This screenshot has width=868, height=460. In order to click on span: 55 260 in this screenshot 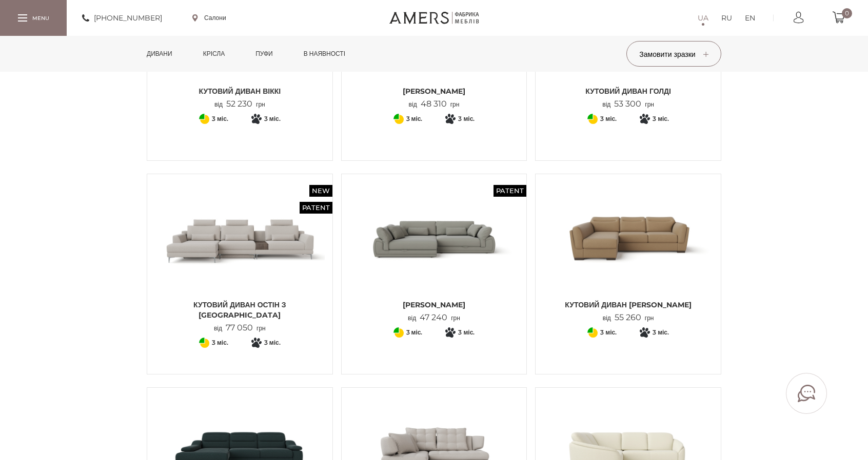, I will do `click(628, 317)`.